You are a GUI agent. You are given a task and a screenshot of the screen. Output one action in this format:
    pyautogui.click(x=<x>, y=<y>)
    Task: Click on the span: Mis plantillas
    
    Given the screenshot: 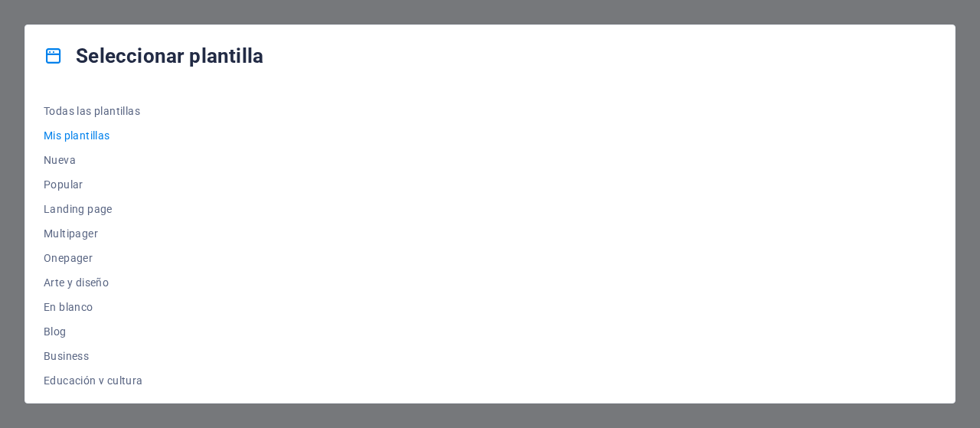 What is the action you would take?
    pyautogui.click(x=94, y=135)
    